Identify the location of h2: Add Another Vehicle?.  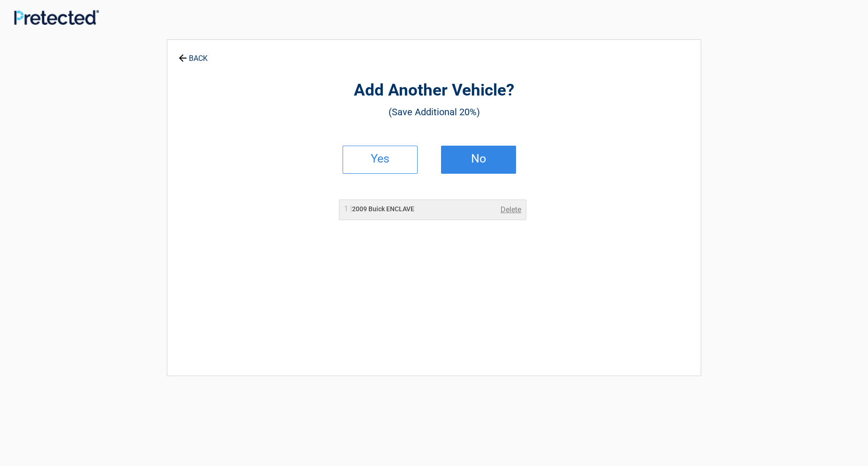
(434, 90).